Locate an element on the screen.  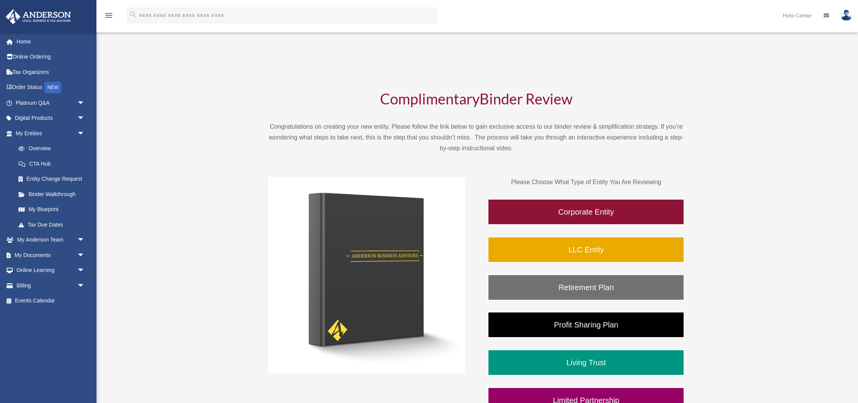
a: Overview is located at coordinates (54, 149).